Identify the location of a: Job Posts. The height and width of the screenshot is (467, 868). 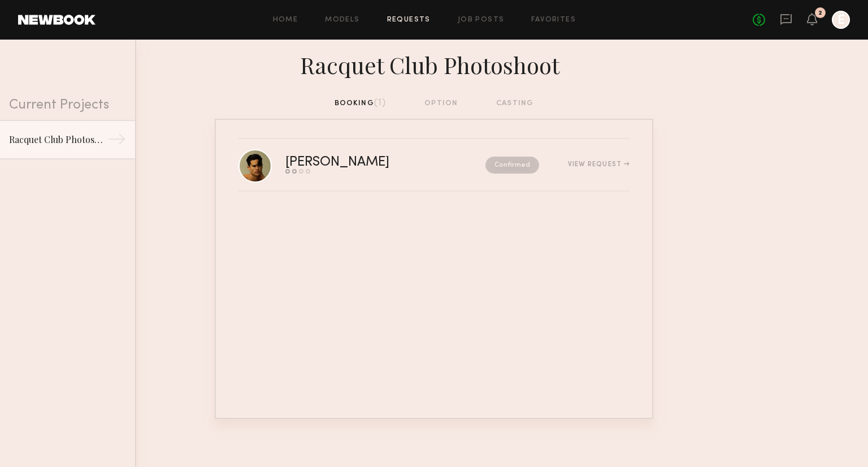
(481, 20).